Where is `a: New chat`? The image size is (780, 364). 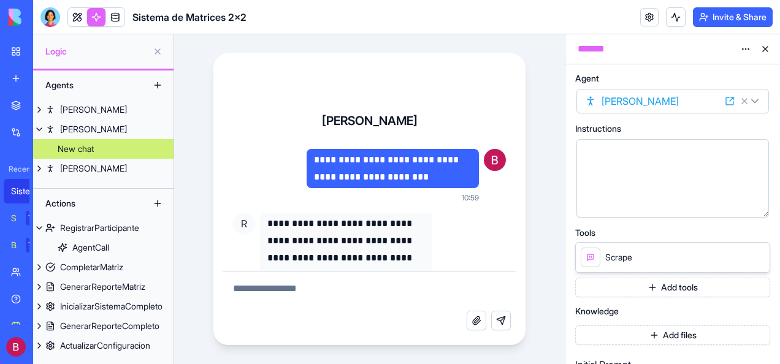
a: New chat is located at coordinates (103, 149).